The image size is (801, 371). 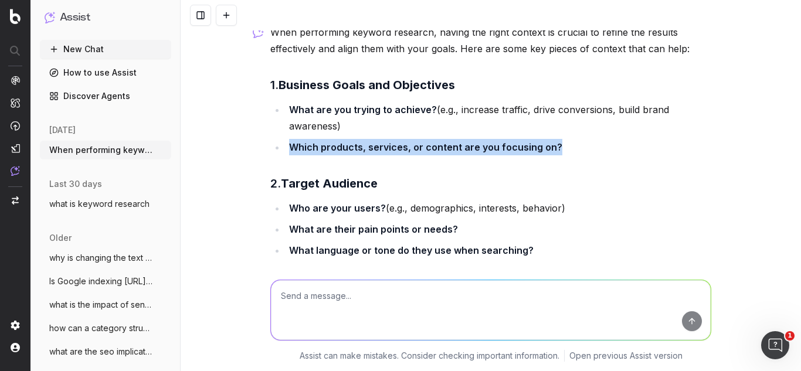 I want to click on strong: Business Goals and Objectives, so click(x=367, y=85).